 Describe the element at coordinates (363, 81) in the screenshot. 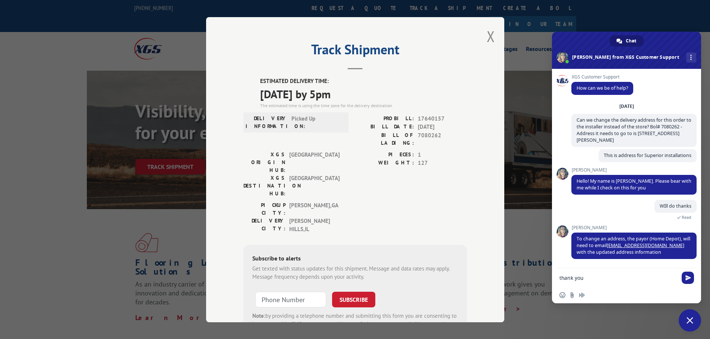

I see `label: ESTIMATED DELIVERY TIME:` at that location.